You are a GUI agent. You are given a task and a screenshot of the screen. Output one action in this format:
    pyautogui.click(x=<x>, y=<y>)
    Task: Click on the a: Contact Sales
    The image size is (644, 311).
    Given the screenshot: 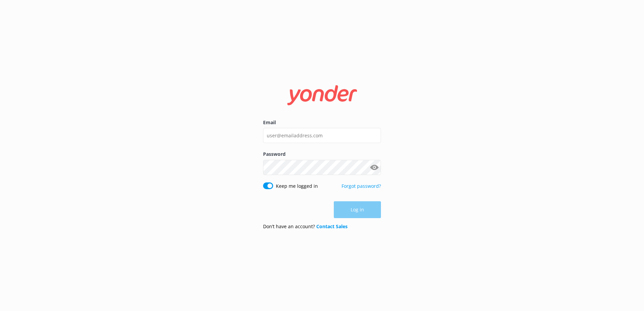 What is the action you would take?
    pyautogui.click(x=332, y=226)
    